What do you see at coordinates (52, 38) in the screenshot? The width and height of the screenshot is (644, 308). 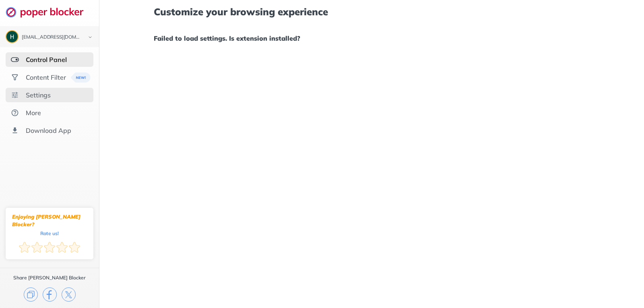 I see `div: waltershuddon@gmail.com` at bounding box center [52, 38].